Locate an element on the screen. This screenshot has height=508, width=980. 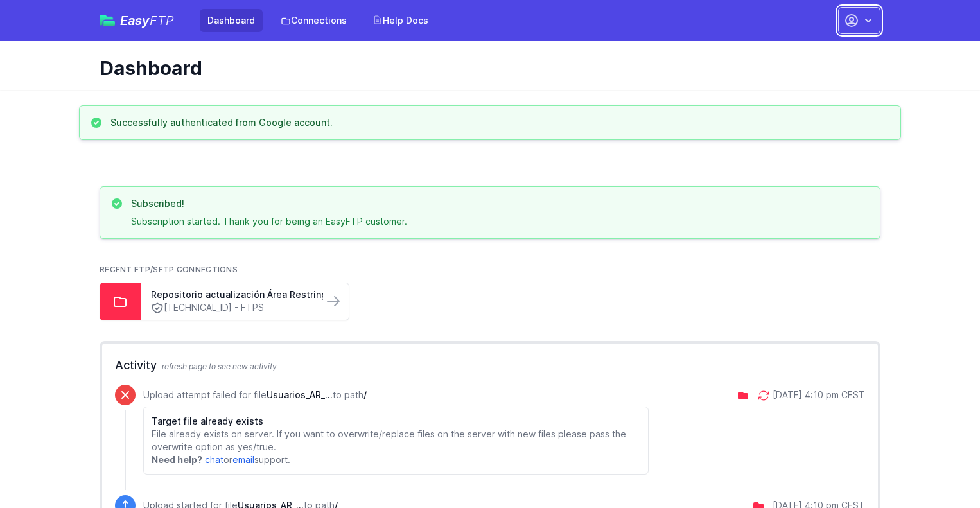
p: File already exists on server. If you want to overwrite/replace files on the server with new file... is located at coordinates (396, 440).